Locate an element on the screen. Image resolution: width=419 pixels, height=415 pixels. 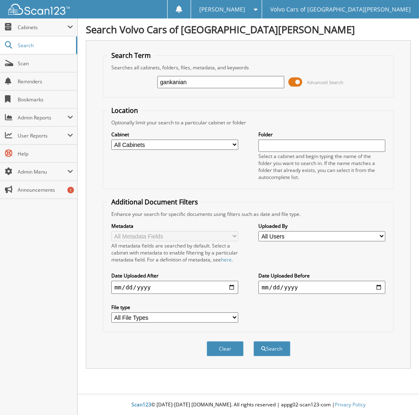
span: Admin Reports is located at coordinates (42, 118).